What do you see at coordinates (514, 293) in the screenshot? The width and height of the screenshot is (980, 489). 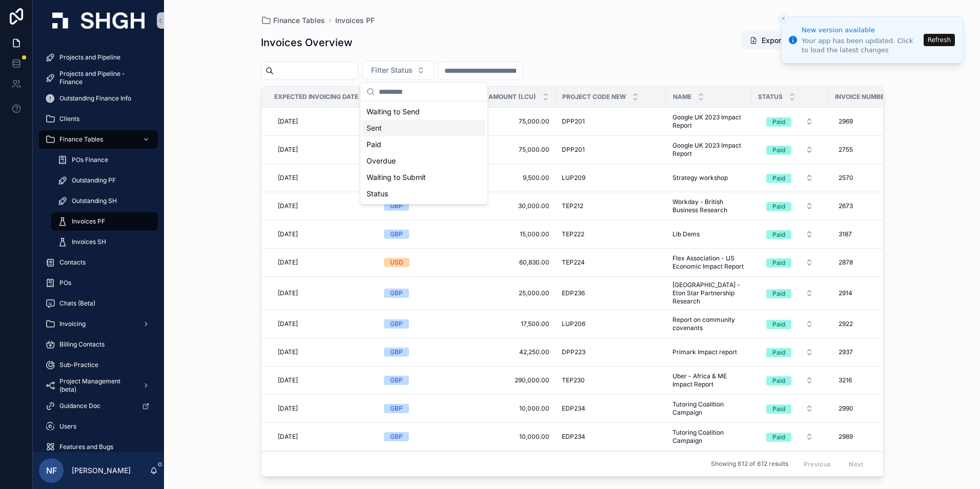 I see `a: 25,000.00` at bounding box center [514, 293].